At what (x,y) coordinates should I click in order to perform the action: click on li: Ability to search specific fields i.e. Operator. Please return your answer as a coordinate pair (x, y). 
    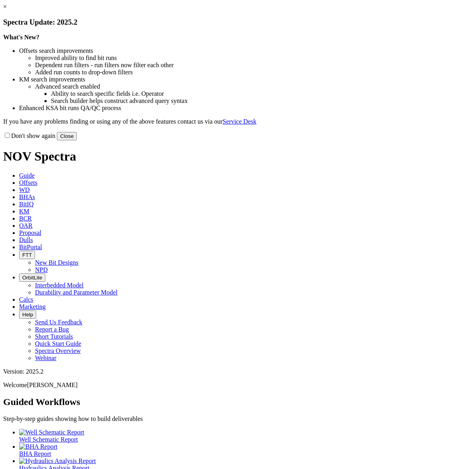
    Looking at the image, I should click on (261, 94).